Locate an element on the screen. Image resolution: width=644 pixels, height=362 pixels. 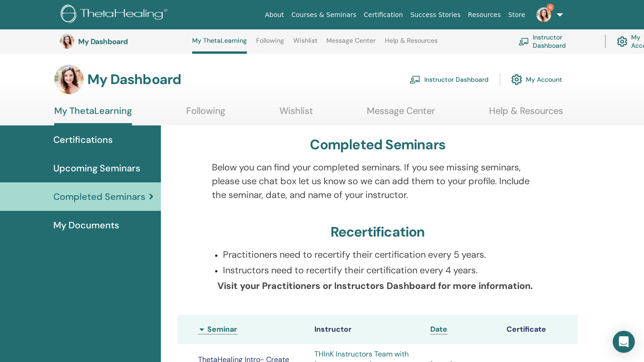
a: About is located at coordinates (274, 15).